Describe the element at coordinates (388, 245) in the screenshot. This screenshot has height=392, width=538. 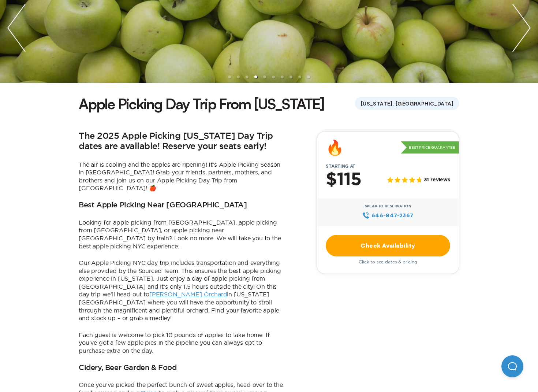
I see `a: Check Availability` at that location.